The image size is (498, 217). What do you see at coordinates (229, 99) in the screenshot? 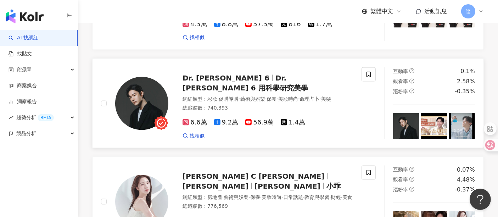
I see `span: 促購導購` at bounding box center [229, 99].